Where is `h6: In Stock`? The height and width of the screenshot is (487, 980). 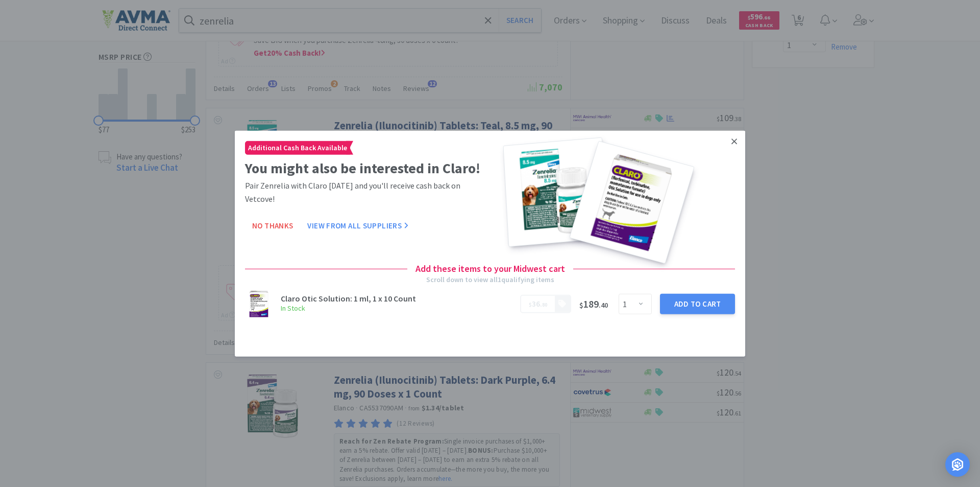 h6: In Stock is located at coordinates (397, 308).